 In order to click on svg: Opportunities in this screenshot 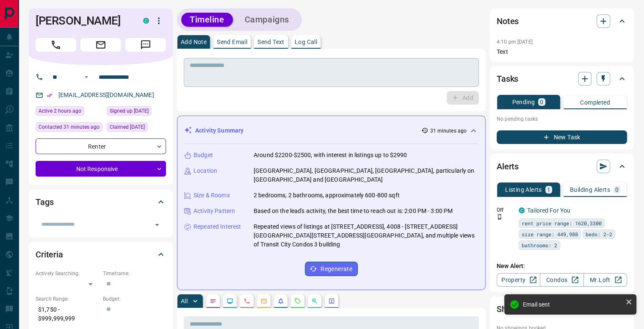, I will do `click(314, 301)`.